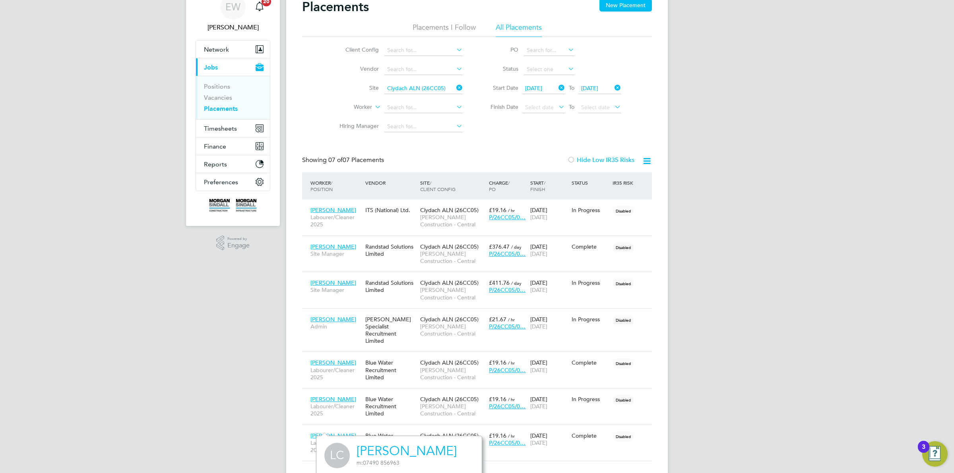  What do you see at coordinates (336, 186) in the screenshot?
I see `div: Worker` at bounding box center [336, 186].